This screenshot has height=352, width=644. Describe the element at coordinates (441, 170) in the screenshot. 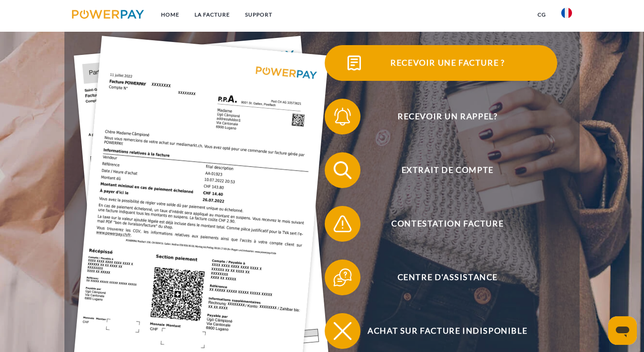

I see `a: Extrait de compte` at that location.